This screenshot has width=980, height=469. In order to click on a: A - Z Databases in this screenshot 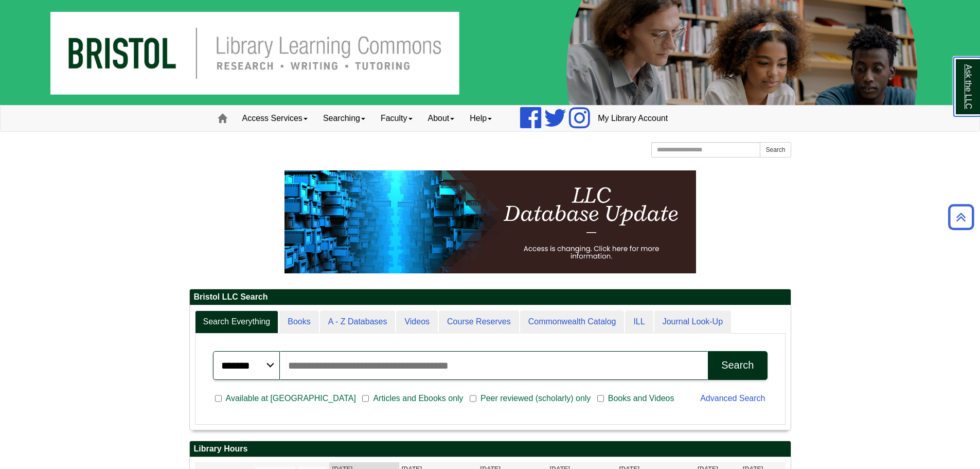, I will do `click(357, 321)`.